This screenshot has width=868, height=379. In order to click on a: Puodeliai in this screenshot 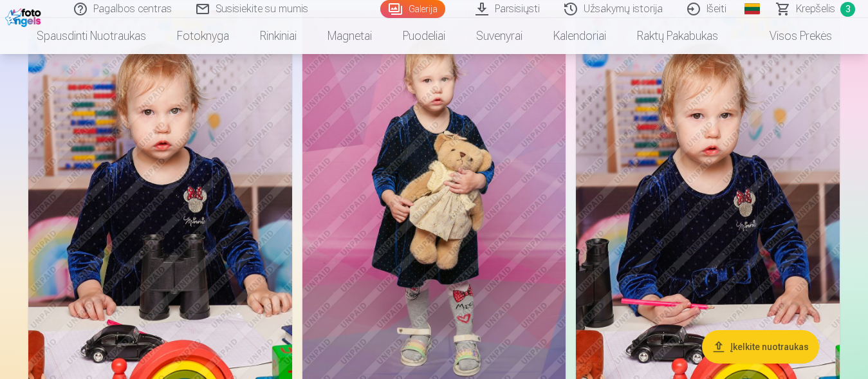, I will do `click(424, 36)`.